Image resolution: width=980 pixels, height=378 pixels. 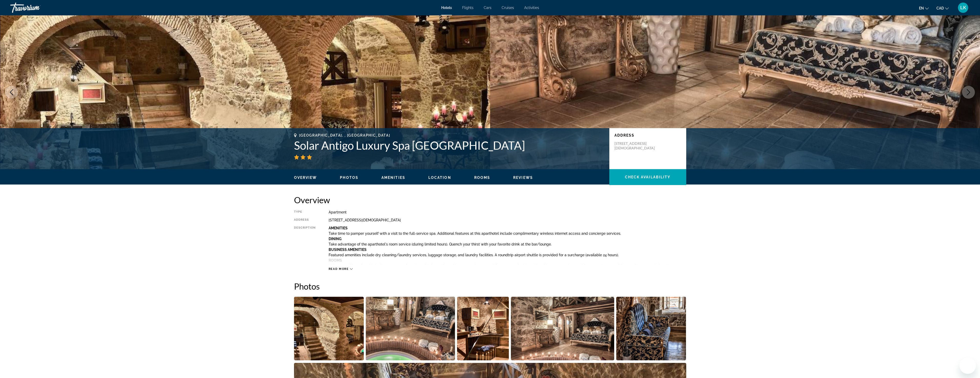 What do you see at coordinates (490, 200) in the screenshot?
I see `h2: Overview` at bounding box center [490, 200].